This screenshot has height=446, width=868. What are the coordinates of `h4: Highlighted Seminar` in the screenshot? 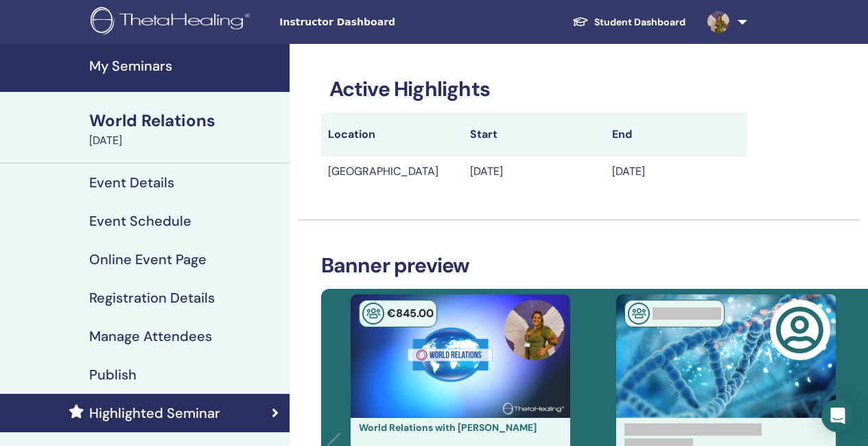 It's located at (155, 413).